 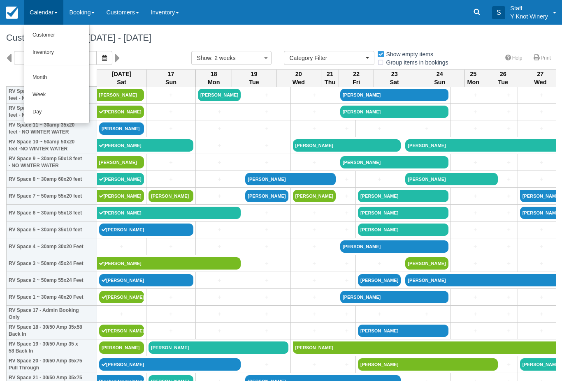 I want to click on ul: Calendar, so click(x=57, y=74).